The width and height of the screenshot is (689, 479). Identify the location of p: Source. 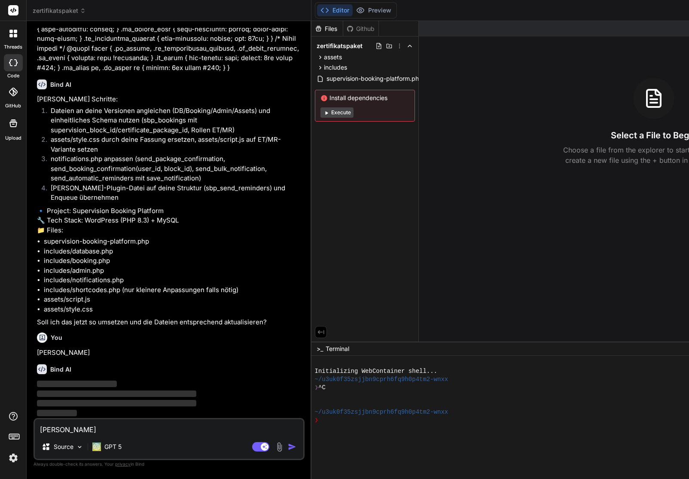
(64, 446).